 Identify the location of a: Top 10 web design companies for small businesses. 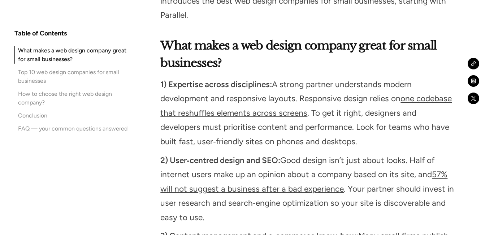
(72, 77).